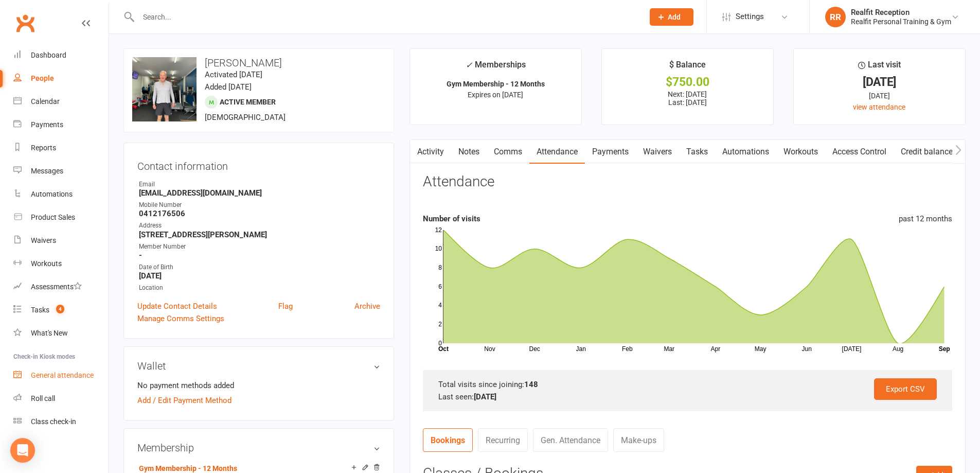 The width and height of the screenshot is (980, 473). Describe the element at coordinates (42, 398) in the screenshot. I see `div: Roll call` at that location.